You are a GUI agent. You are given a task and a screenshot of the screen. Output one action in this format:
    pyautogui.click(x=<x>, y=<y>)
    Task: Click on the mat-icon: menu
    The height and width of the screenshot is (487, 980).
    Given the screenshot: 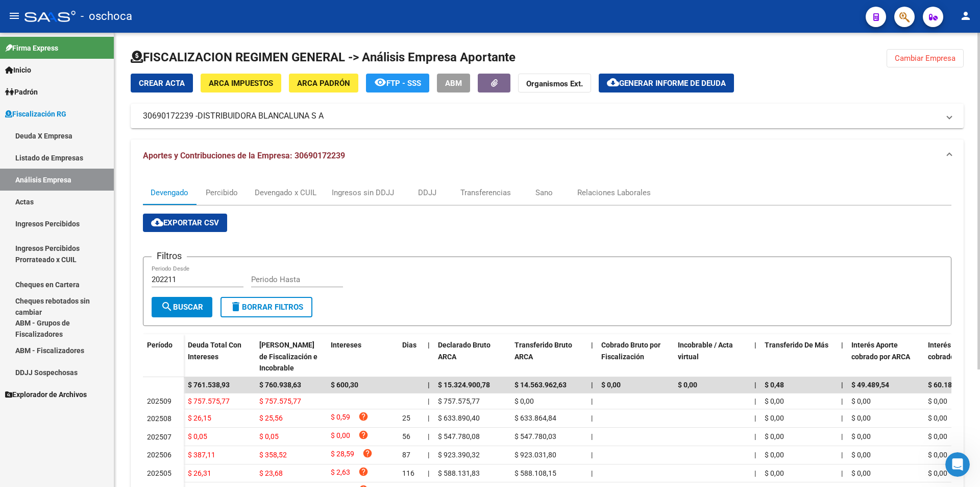 What is the action you would take?
    pyautogui.click(x=14, y=16)
    